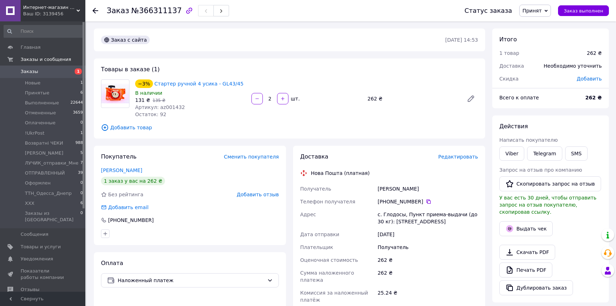 The height and width of the screenshot is (306, 616). Describe the element at coordinates (30, 289) in the screenshot. I see `span: Отзывы` at that location.